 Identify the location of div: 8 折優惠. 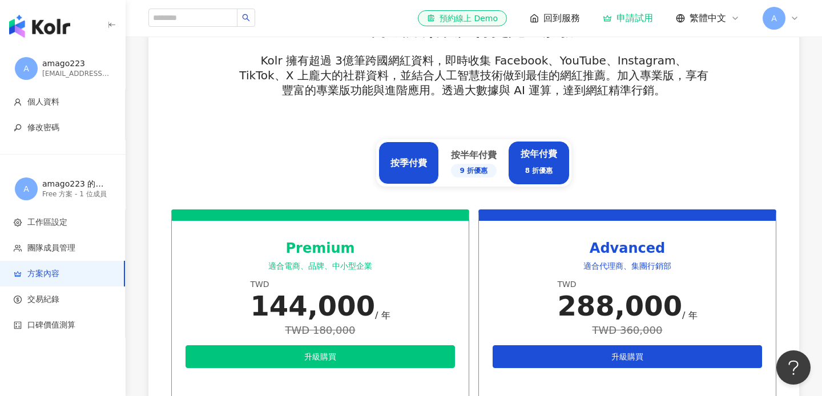
(539, 171).